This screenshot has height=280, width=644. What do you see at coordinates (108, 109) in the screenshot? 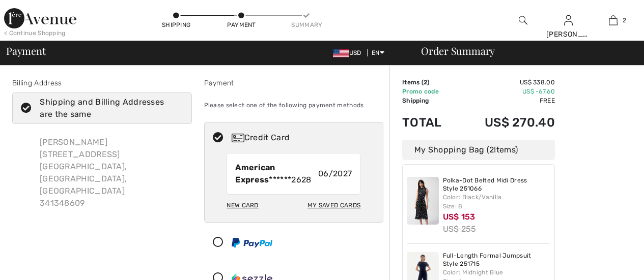
I see `div: Shipping and Billing Addresses are the same` at bounding box center [108, 109].